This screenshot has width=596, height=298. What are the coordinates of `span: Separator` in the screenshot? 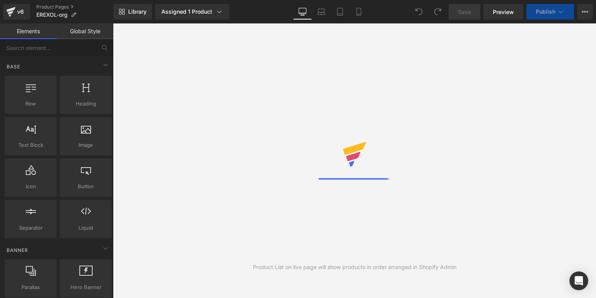 It's located at (31, 228).